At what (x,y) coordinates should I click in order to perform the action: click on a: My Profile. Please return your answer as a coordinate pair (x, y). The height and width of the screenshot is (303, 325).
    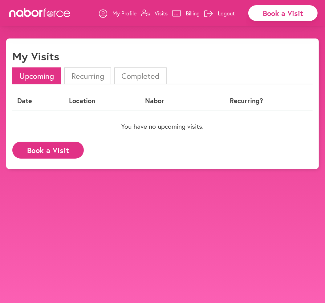
    Looking at the image, I should click on (118, 13).